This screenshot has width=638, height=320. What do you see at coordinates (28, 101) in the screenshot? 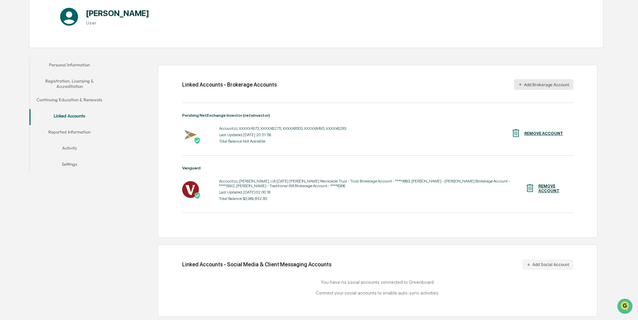
I see `span: Data Lookup` at bounding box center [28, 101].